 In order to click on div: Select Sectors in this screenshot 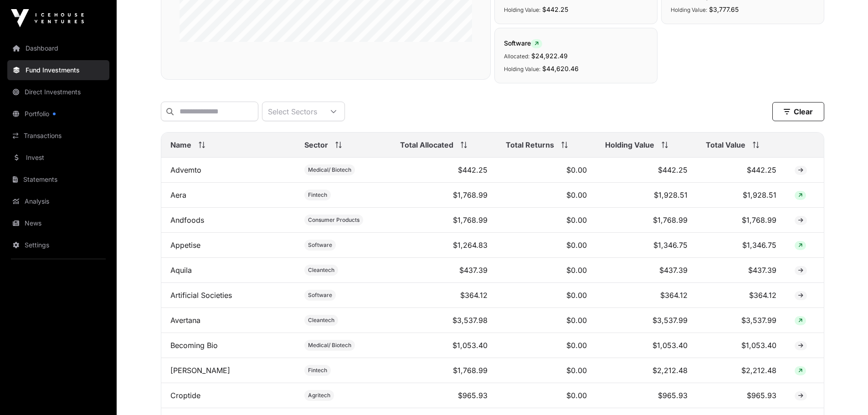, I will do `click(292, 111)`.